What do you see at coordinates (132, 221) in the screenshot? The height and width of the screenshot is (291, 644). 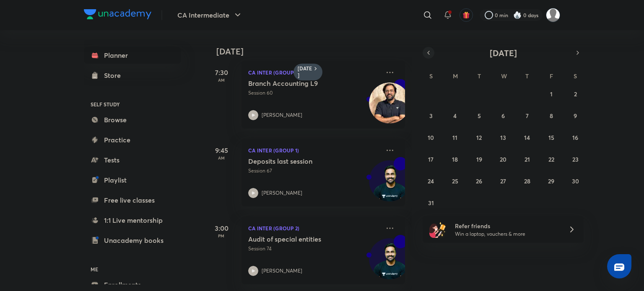 I see `a: 1:1 Live mentorship` at bounding box center [132, 221].